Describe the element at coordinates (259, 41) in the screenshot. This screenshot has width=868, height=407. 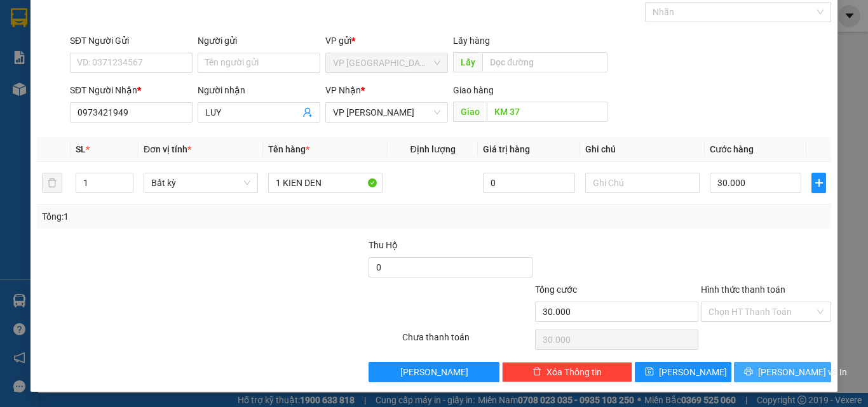
I see `div: Người gửi` at that location.